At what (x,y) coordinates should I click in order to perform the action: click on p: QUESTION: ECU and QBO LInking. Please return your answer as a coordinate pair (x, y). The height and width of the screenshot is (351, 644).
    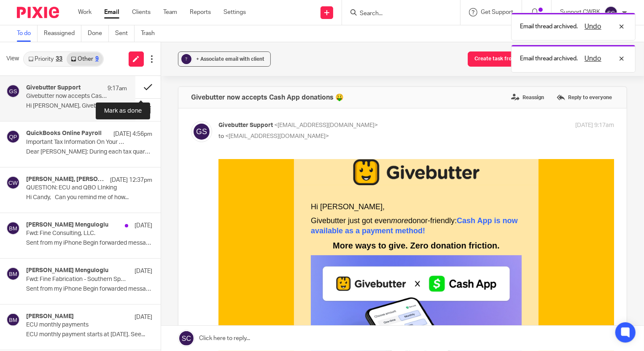
    Looking at the image, I should click on (77, 188).